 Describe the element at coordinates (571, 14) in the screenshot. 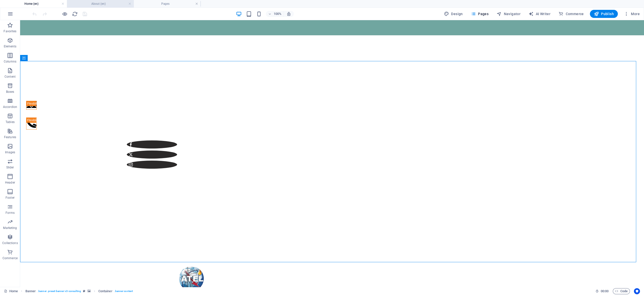

I see `button: Commerce` at that location.